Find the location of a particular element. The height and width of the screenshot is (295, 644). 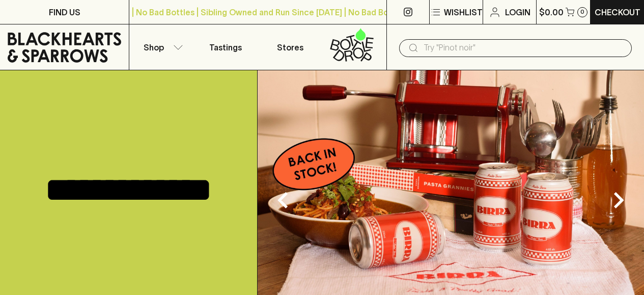

p: FIND US is located at coordinates (64, 12).